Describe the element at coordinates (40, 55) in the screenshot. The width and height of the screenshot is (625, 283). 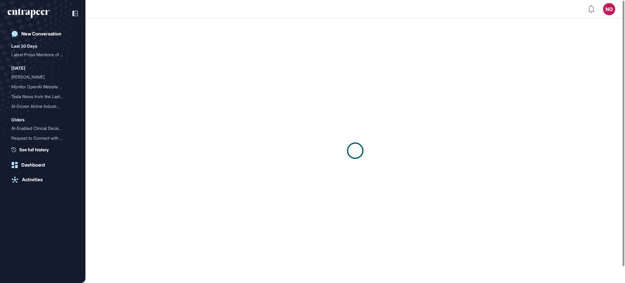
I see `div: Latest Press Mentions of ...` at that location.